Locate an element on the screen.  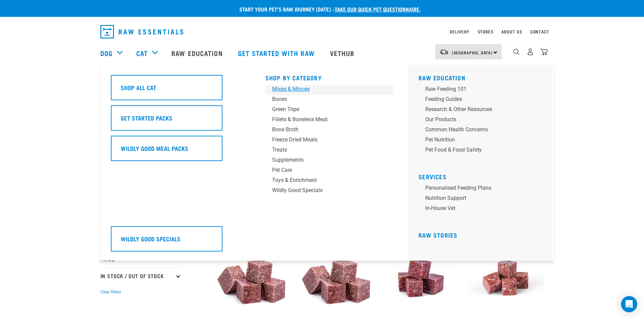
img: user.png is located at coordinates (530, 52).